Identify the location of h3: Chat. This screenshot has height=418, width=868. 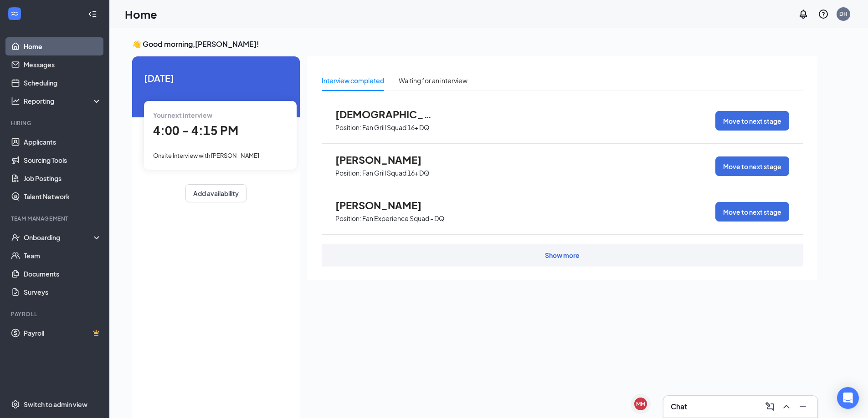
(679, 407).